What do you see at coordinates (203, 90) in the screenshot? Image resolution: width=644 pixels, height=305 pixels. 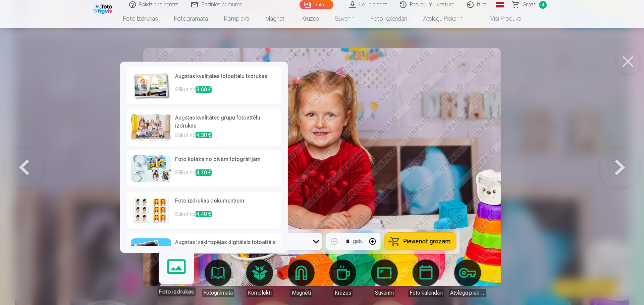 I see `span: 3,60 €` at bounding box center [203, 90].